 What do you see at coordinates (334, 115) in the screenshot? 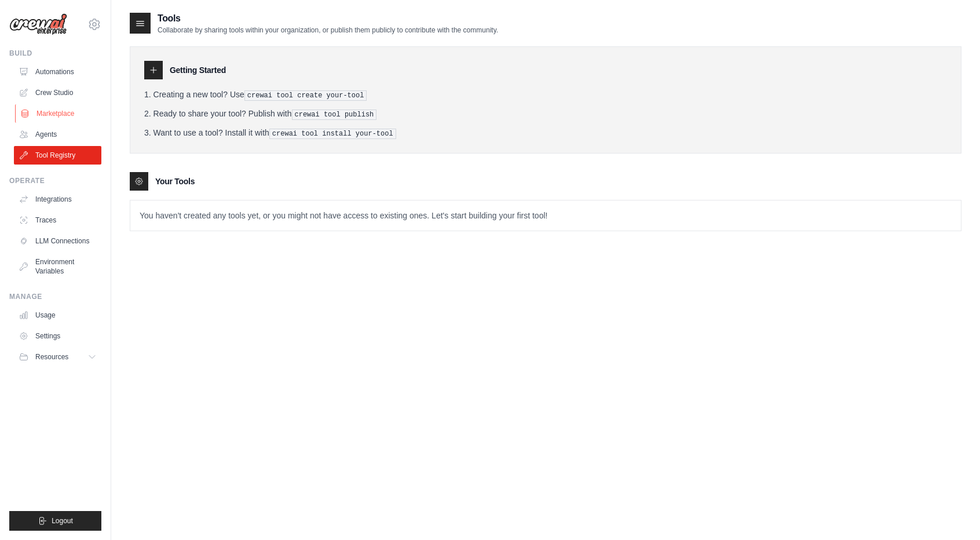
I see `pre: crewai tool publish` at bounding box center [334, 115].